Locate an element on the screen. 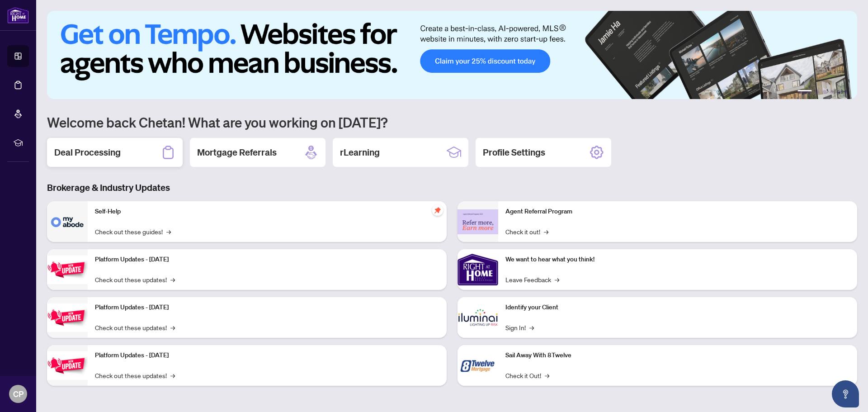 This screenshot has height=412, width=868. a: Check it out!→ is located at coordinates (527, 231).